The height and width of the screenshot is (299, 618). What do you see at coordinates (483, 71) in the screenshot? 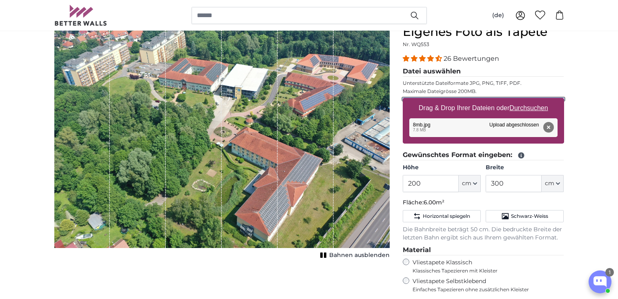
I see `legend: Datei auswählen` at bounding box center [483, 71].